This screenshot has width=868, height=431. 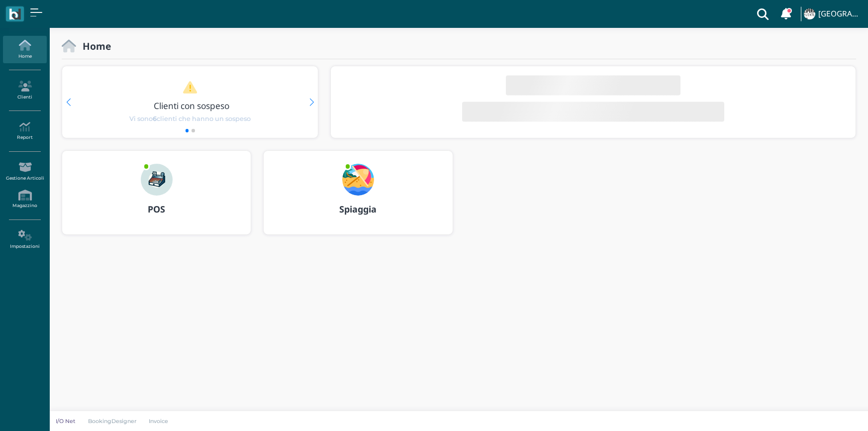 What do you see at coordinates (24, 90) in the screenshot?
I see `a: Clienti` at bounding box center [24, 90].